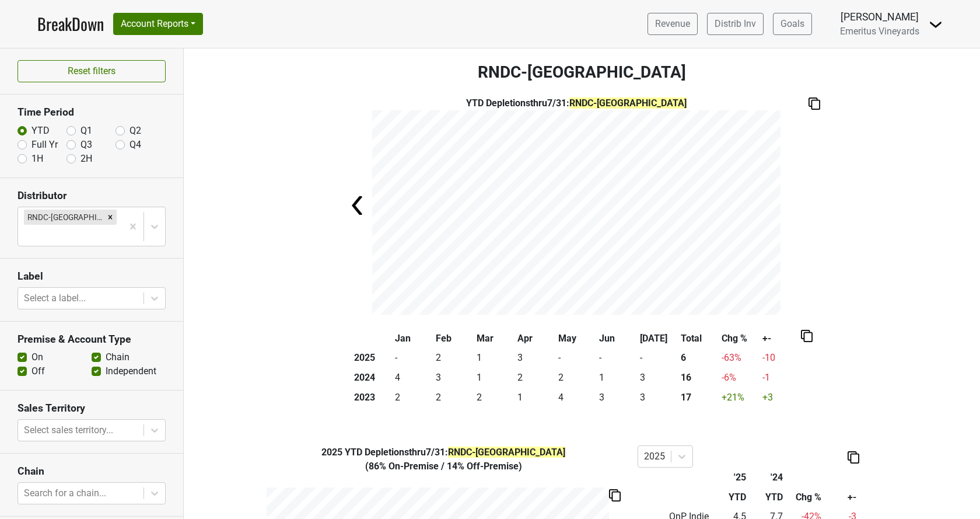 This screenshot has width=980, height=519. I want to click on th: 16, so click(698, 378).